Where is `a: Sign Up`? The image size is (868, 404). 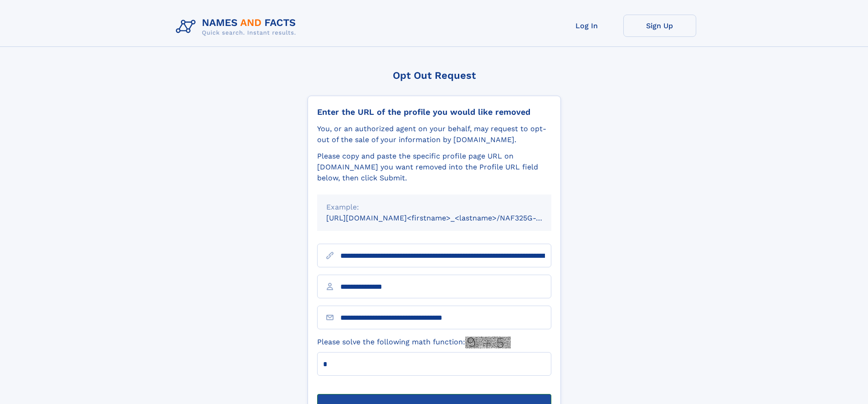
a: Sign Up is located at coordinates (659, 26).